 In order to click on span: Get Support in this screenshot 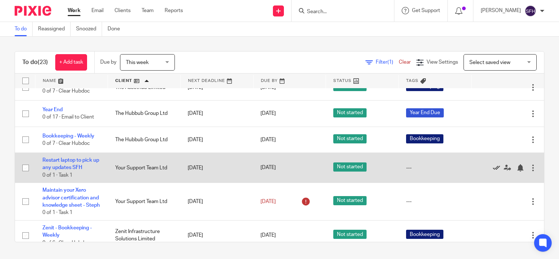, I will do `click(426, 11)`.